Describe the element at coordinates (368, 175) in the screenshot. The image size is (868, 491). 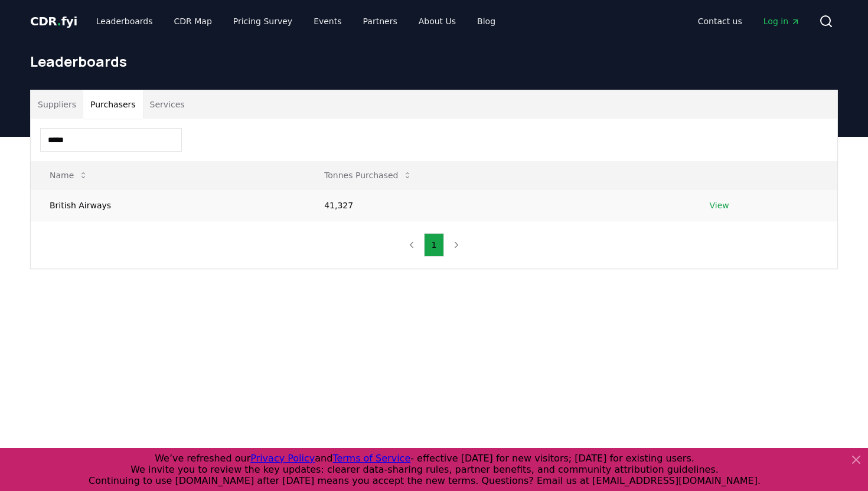
I see `button: Tonnes Purchased` at that location.